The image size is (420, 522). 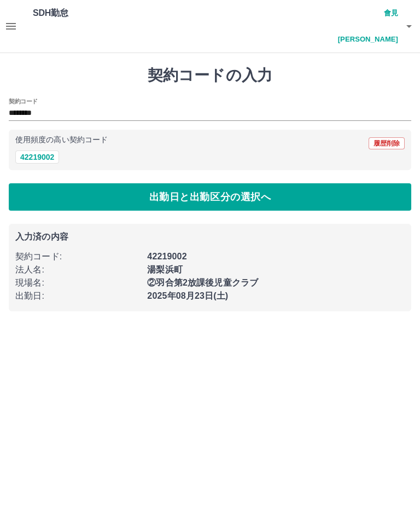 I want to click on p: 契約コード :, so click(x=78, y=257).